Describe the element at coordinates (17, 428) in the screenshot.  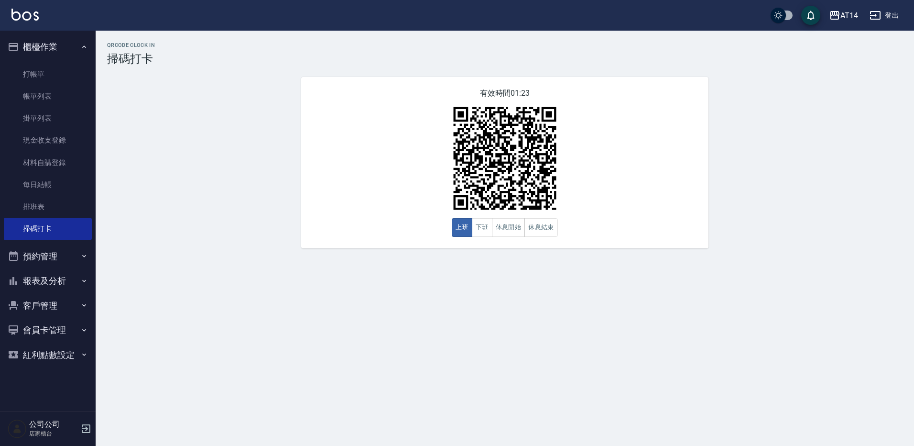
I see `img: Person` at that location.